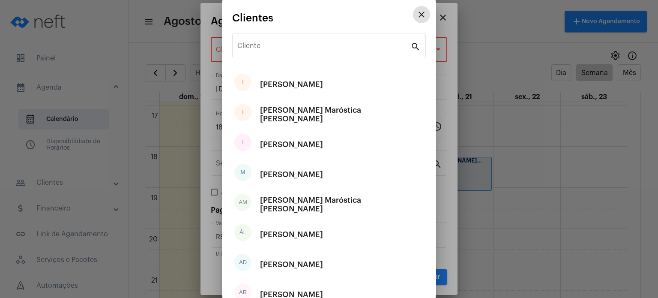 The width and height of the screenshot is (658, 298). I want to click on div: ÁL, so click(243, 232).